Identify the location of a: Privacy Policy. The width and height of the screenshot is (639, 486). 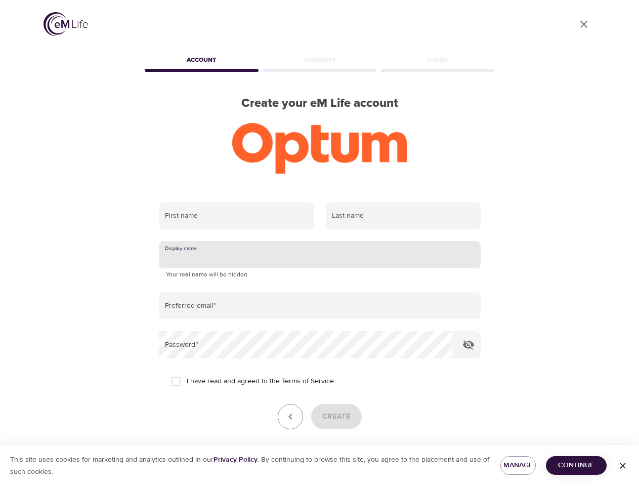
(235, 460).